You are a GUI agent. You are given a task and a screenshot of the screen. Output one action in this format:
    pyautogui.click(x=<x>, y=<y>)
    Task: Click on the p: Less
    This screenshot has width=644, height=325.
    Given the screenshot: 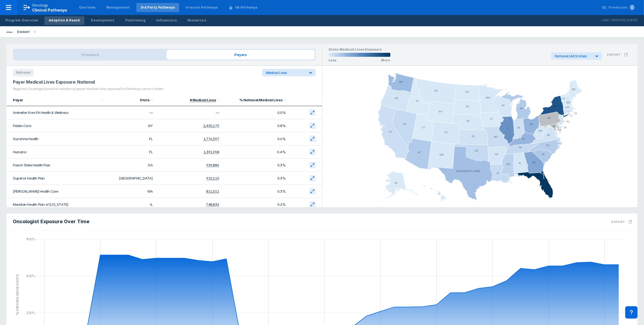 What is the action you would take?
    pyautogui.click(x=332, y=60)
    